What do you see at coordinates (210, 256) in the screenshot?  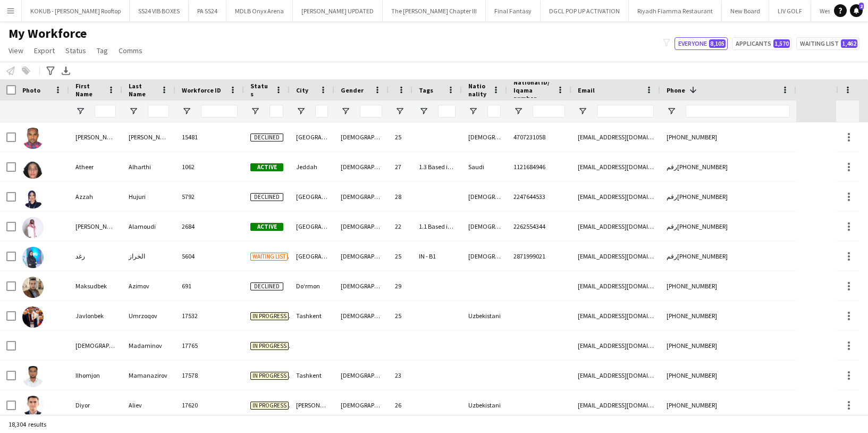 I see `div: 5604` at bounding box center [210, 256].